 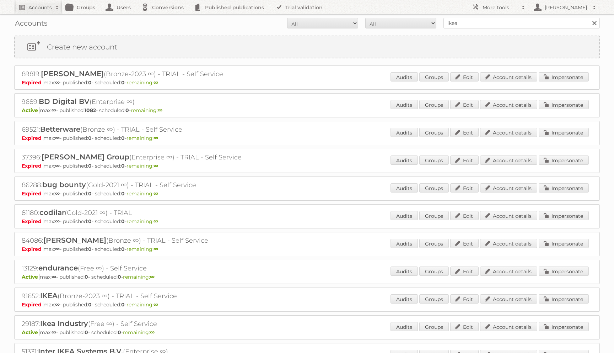 I want to click on h2: More tools, so click(x=501, y=7).